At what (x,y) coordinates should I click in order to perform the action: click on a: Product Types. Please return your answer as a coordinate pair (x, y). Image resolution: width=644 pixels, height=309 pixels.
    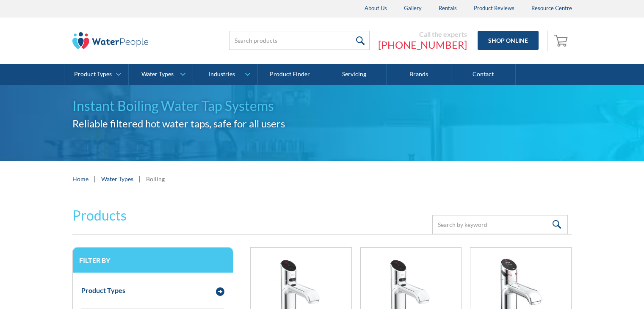
    Looking at the image, I should click on (96, 75).